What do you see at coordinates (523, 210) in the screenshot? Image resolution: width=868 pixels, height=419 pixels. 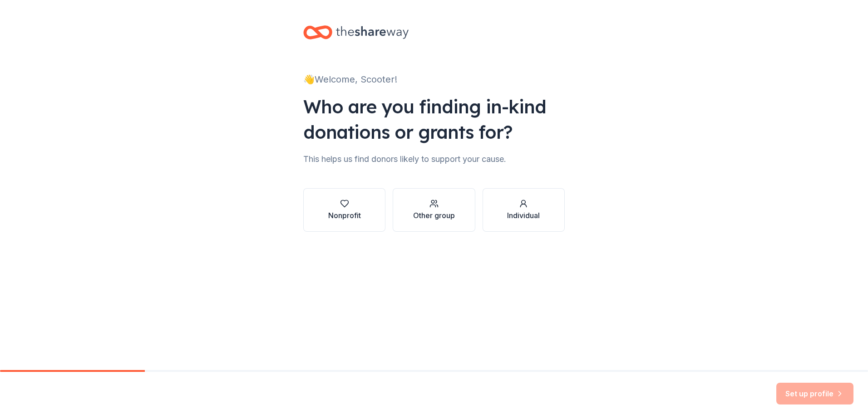 I see `button: Individual` at bounding box center [523, 210].